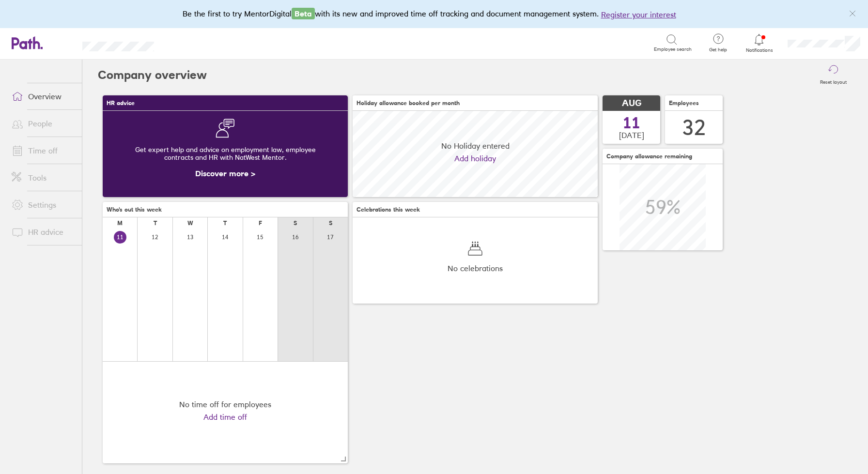  Describe the element at coordinates (152, 75) in the screenshot. I see `h2: Company overview` at that location.